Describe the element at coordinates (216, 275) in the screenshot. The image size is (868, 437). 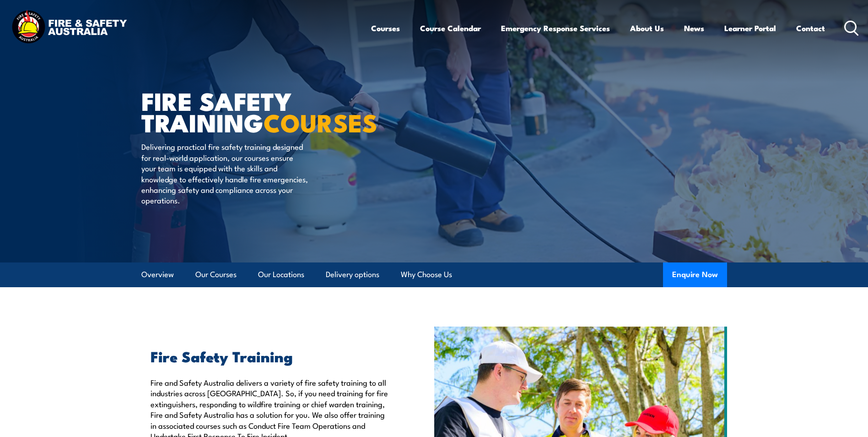
I see `a: Our Courses` at that location.